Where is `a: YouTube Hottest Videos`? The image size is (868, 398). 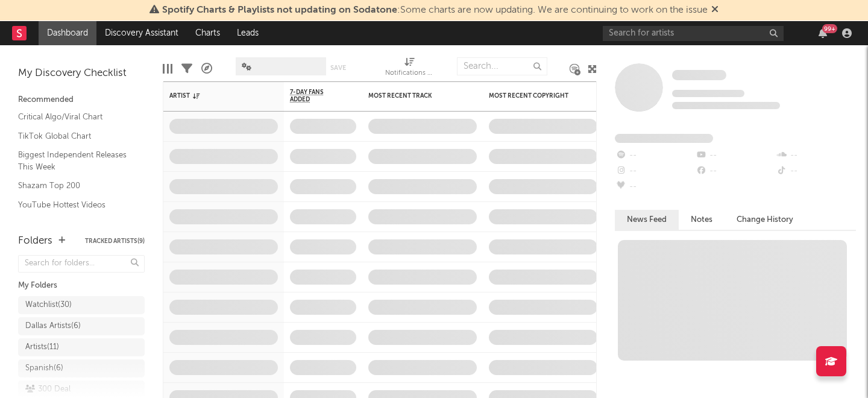 a: YouTube Hottest Videos is located at coordinates (76, 205).